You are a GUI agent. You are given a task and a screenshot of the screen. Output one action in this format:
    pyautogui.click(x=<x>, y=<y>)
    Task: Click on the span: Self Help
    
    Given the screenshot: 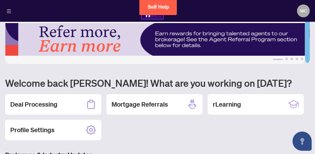 What is the action you would take?
    pyautogui.click(x=158, y=7)
    